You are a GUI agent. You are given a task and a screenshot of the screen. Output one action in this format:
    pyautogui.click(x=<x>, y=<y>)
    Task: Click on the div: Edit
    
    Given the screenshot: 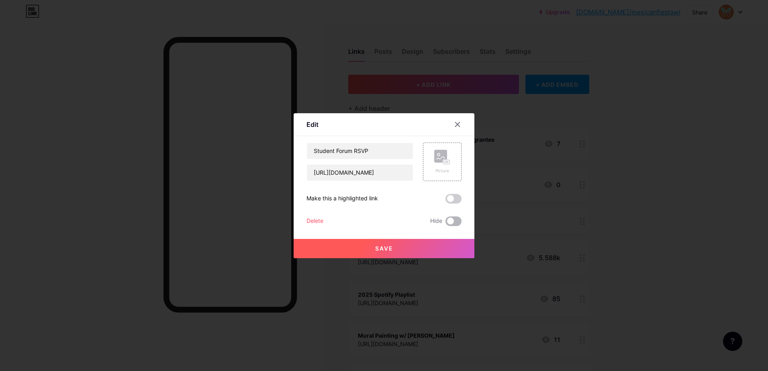 What is the action you would take?
    pyautogui.click(x=312, y=124)
    